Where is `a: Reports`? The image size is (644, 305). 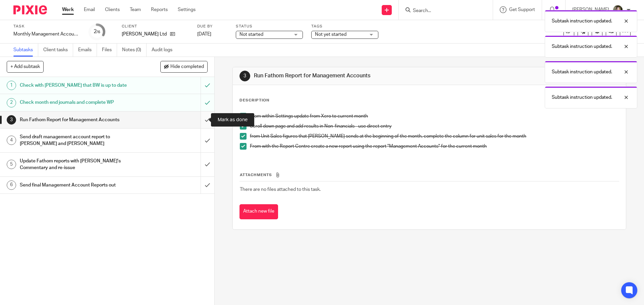 a: Reports is located at coordinates (159, 10).